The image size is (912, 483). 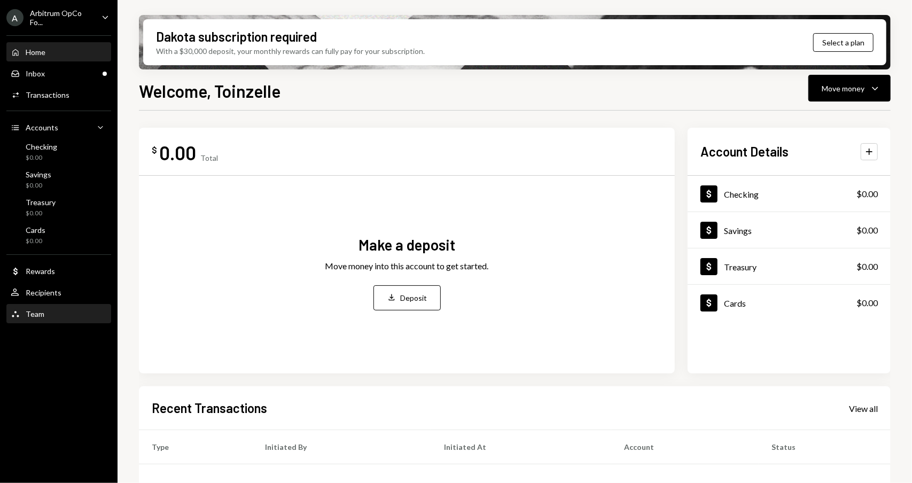 What do you see at coordinates (61, 18) in the screenshot?
I see `div: Arbitrum OpCo Fo...` at bounding box center [61, 18].